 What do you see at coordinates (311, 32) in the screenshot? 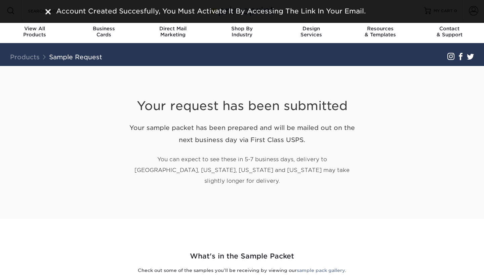
I see `div: Services` at bounding box center [311, 32].